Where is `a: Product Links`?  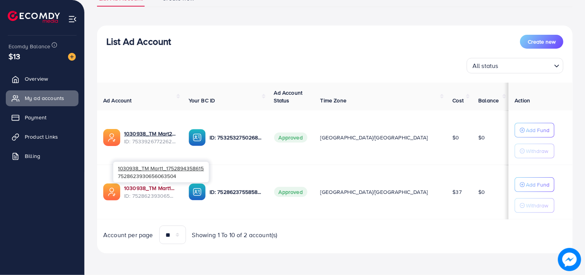
a: Product Links is located at coordinates (42, 137).